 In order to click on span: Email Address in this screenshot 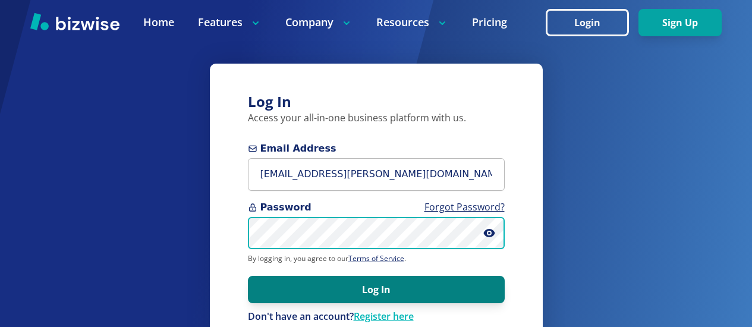, I will do `click(376, 149)`.